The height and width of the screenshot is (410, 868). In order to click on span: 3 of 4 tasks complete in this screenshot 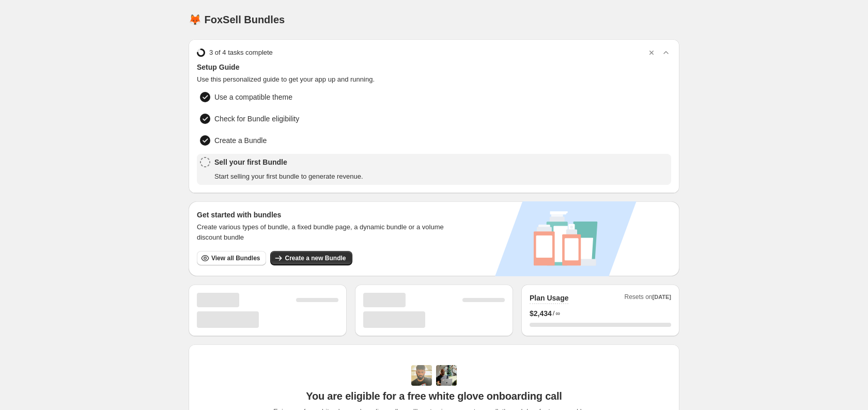, I will do `click(240, 53)`.